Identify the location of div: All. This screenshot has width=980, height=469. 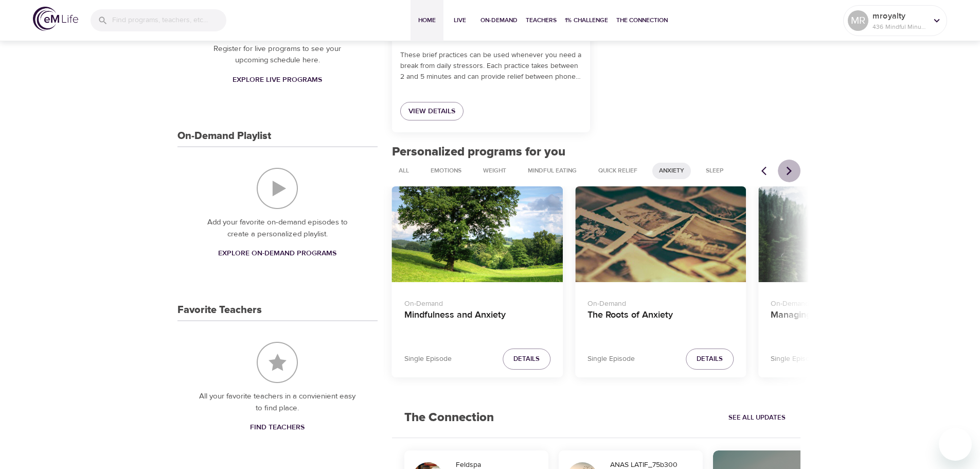
(404, 171).